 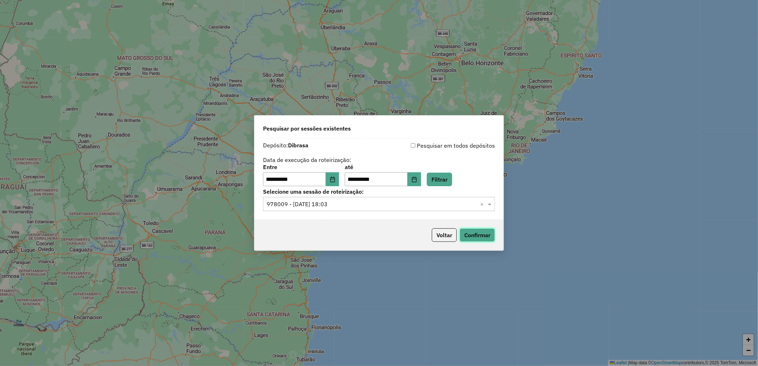 I want to click on label: Entre, so click(x=301, y=167).